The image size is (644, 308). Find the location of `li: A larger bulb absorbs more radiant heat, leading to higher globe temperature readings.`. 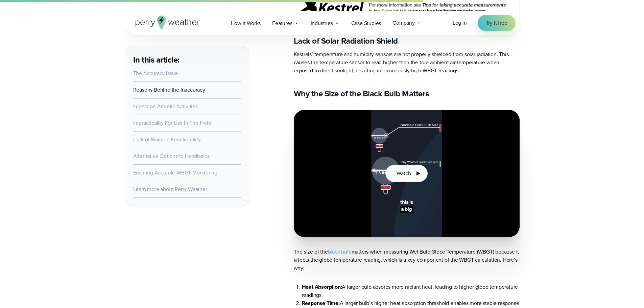

li: A larger bulb absorbs more radiant heat, leading to higher globe temperature readings. is located at coordinates (411, 291).